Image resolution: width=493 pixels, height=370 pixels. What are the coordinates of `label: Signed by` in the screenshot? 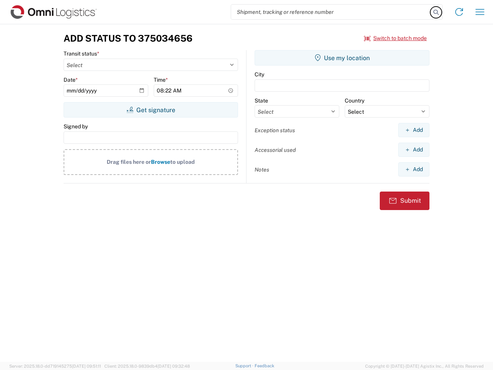 It's located at (76, 126).